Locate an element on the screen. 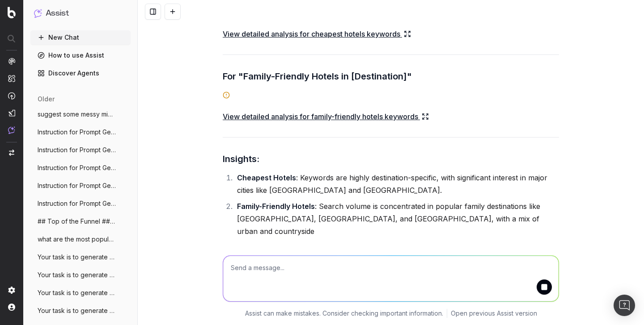 The image size is (644, 325). h3: For "Family-Friendly Hotels in [Destination]" is located at coordinates (391, 77).